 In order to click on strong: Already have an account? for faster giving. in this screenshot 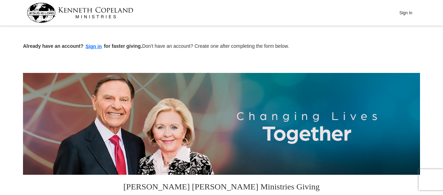, I will do `click(83, 46)`.